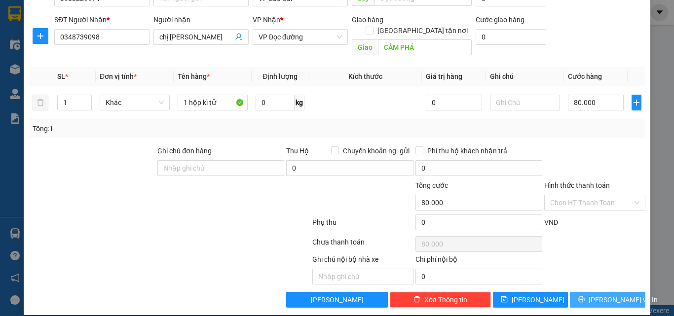 This screenshot has height=316, width=674. What do you see at coordinates (525, 103) in the screenshot?
I see `input: Ghi Chú` at bounding box center [525, 103].